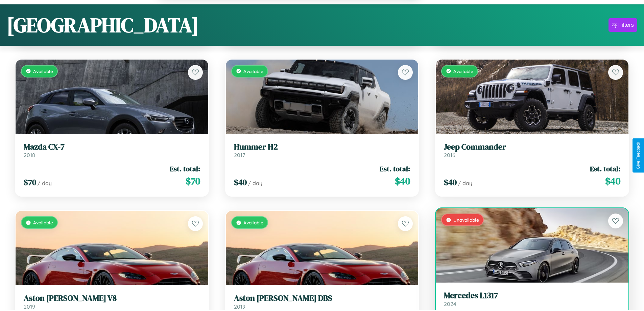 Image resolution: width=644 pixels, height=311 pixels. What do you see at coordinates (532, 295) in the screenshot?
I see `h3: Mercedes L1317` at bounding box center [532, 295].